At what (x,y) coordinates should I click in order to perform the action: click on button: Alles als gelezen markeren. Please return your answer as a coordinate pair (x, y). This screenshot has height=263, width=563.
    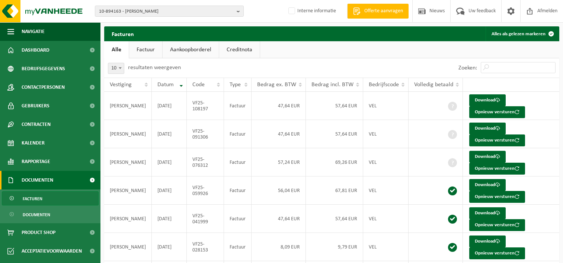
    Looking at the image, I should click on (522, 34).